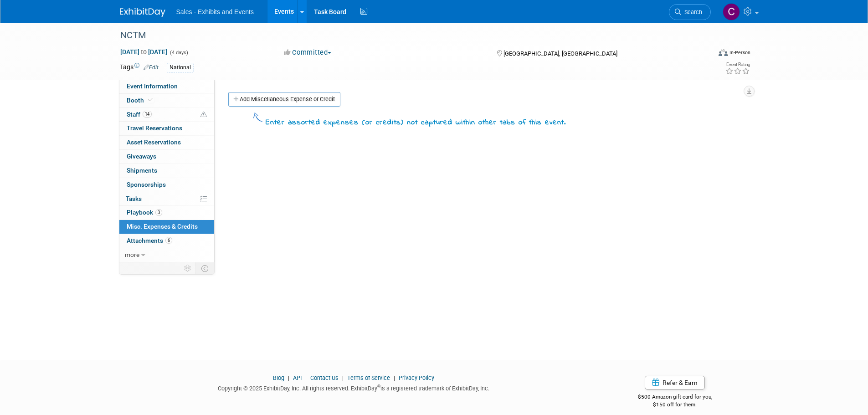  I want to click on a: more, so click(167, 255).